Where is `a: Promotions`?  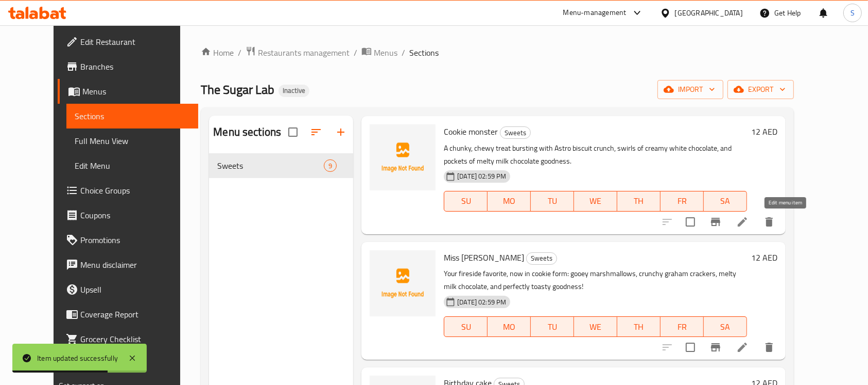 a: Promotions is located at coordinates (128, 240).